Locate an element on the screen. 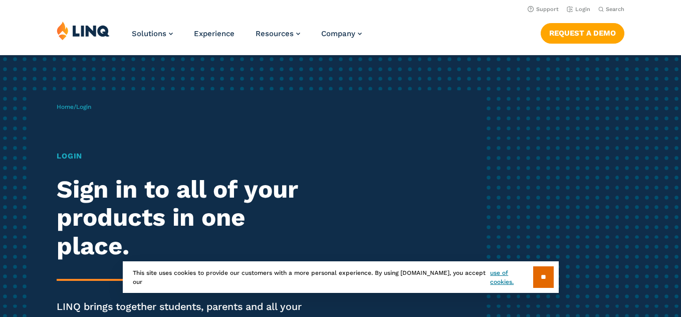 This screenshot has height=317, width=681. span: Company is located at coordinates (338, 34).